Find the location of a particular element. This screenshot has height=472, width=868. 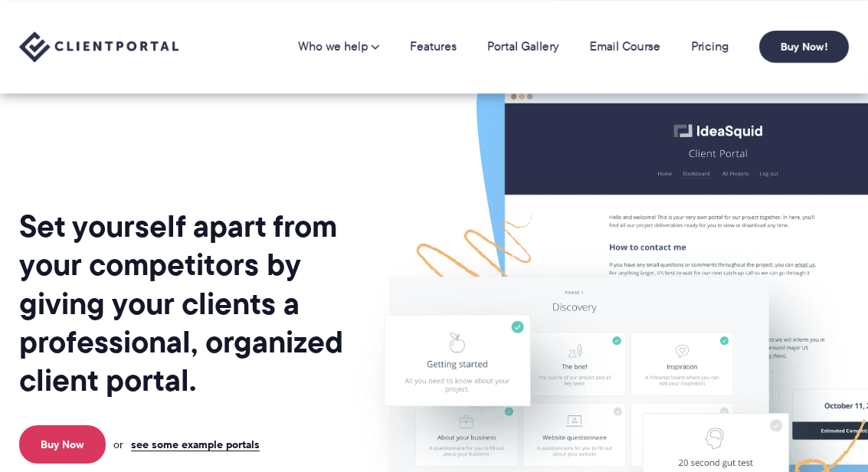

a: Pricing is located at coordinates (710, 47).